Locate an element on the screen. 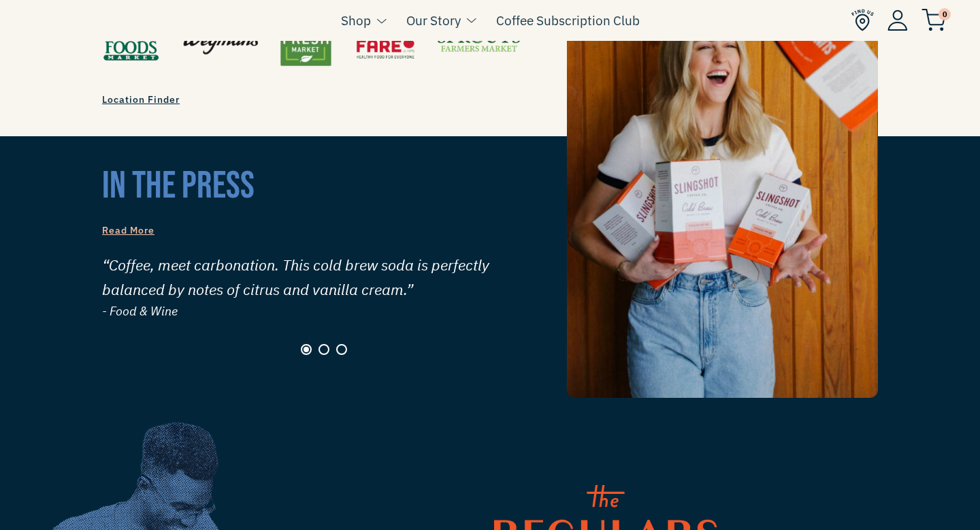 This screenshot has width=980, height=530. a: Shop is located at coordinates (356, 20).